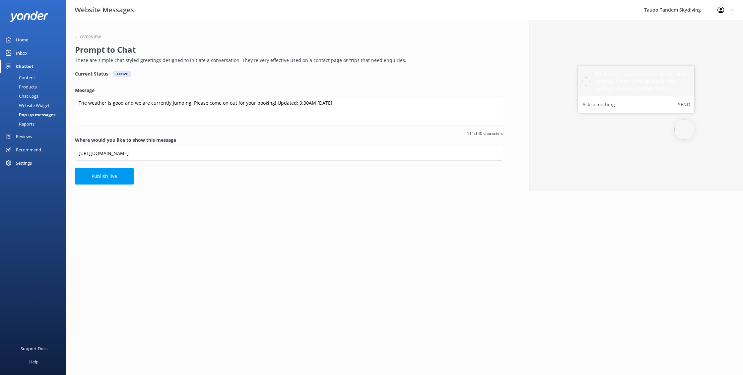 This screenshot has height=375, width=743. What do you see at coordinates (35, 105) in the screenshot?
I see `a: Website Widget` at bounding box center [35, 105].